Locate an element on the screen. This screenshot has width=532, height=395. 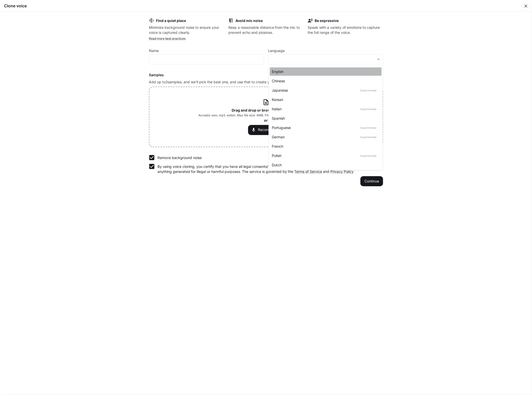
div: Polish is located at coordinates (324, 155).